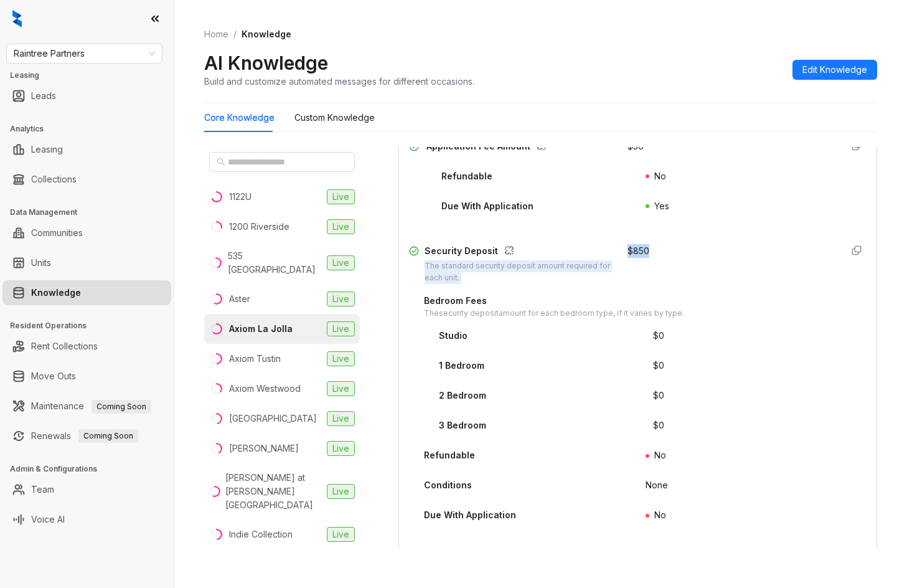 Image resolution: width=907 pixels, height=588 pixels. What do you see at coordinates (92, 469) in the screenshot?
I see `h3: Admin & Configurations` at bounding box center [92, 469].